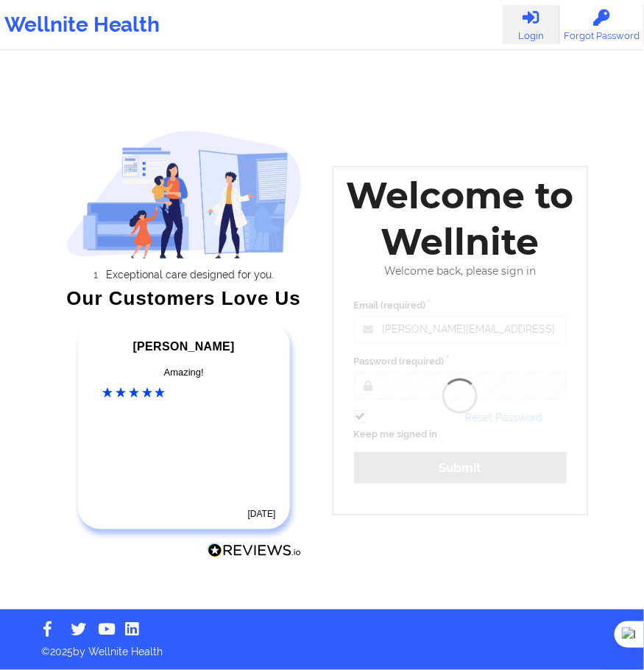 The image size is (644, 670). I want to click on p: © 2025 by Wellnite Health, so click(322, 647).